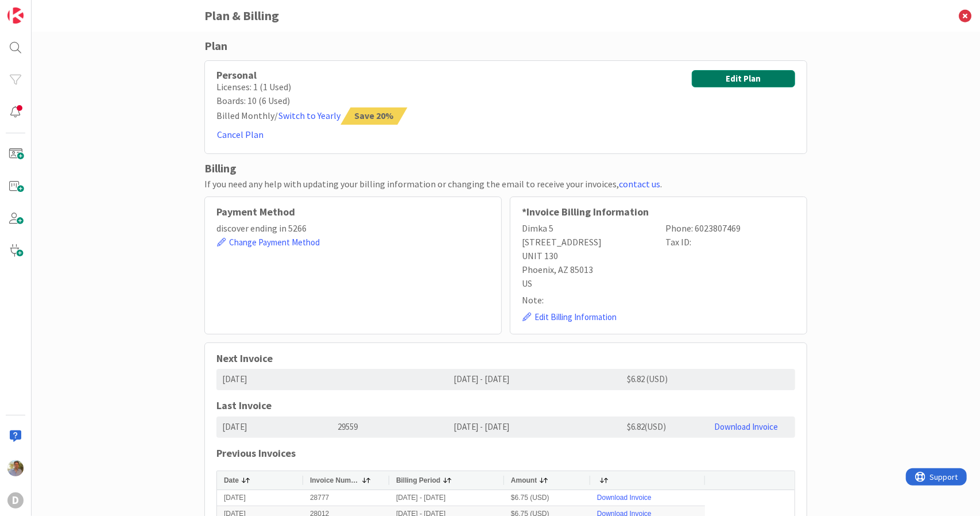 The width and height of the screenshot is (980, 516). What do you see at coordinates (665, 427) in the screenshot?
I see `div: $ 6.82 ( USD )` at bounding box center [665, 427].